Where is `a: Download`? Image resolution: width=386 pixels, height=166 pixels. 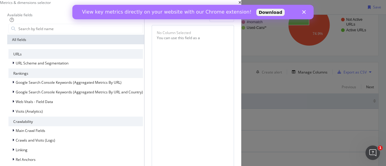
a: Download is located at coordinates (198, 8).